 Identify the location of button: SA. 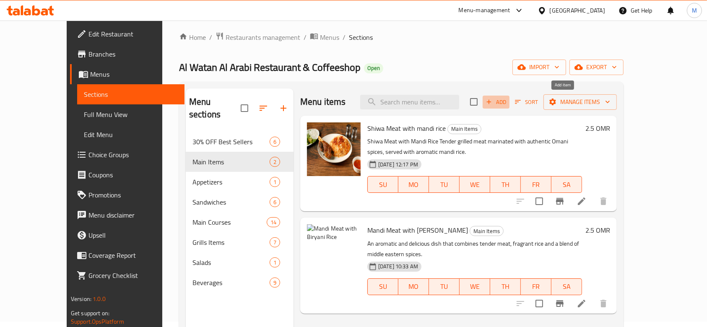
(567, 287).